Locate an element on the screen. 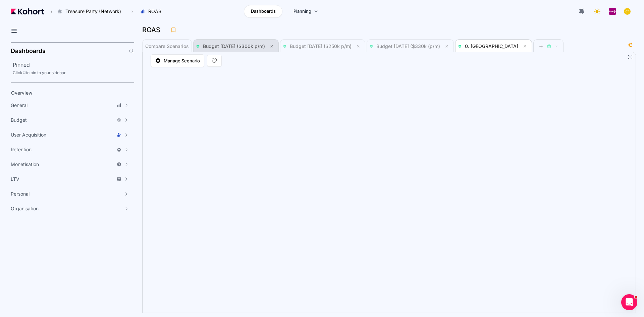 The image size is (644, 317). img: logo_PlayQ_20230721100321046856.png is located at coordinates (612, 11).